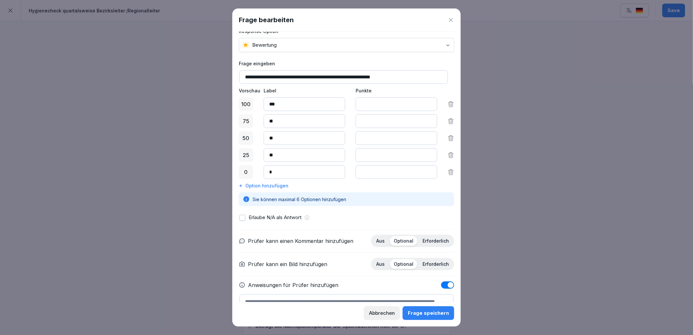  What do you see at coordinates (246, 172) in the screenshot?
I see `div: 0` at bounding box center [246, 172].